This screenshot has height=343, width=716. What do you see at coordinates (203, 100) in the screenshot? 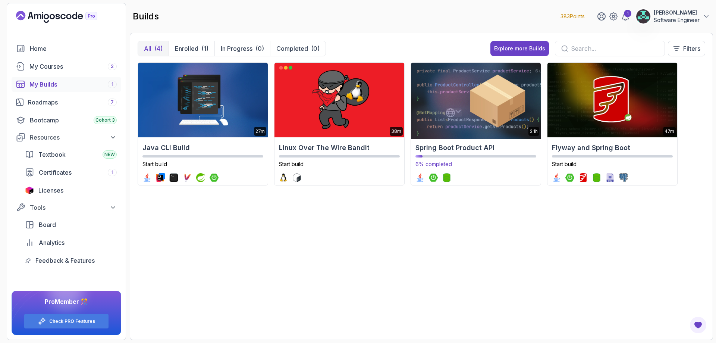
I see `img: Java CLI Build card` at bounding box center [203, 100].